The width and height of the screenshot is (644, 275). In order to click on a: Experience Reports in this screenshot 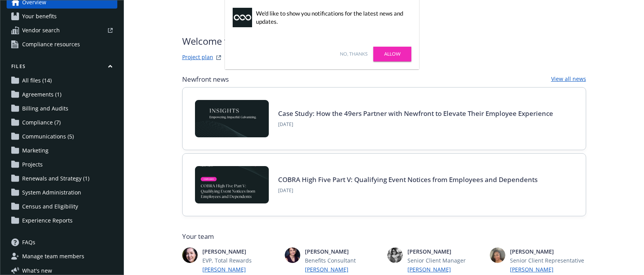, I will do `click(62, 220)`.